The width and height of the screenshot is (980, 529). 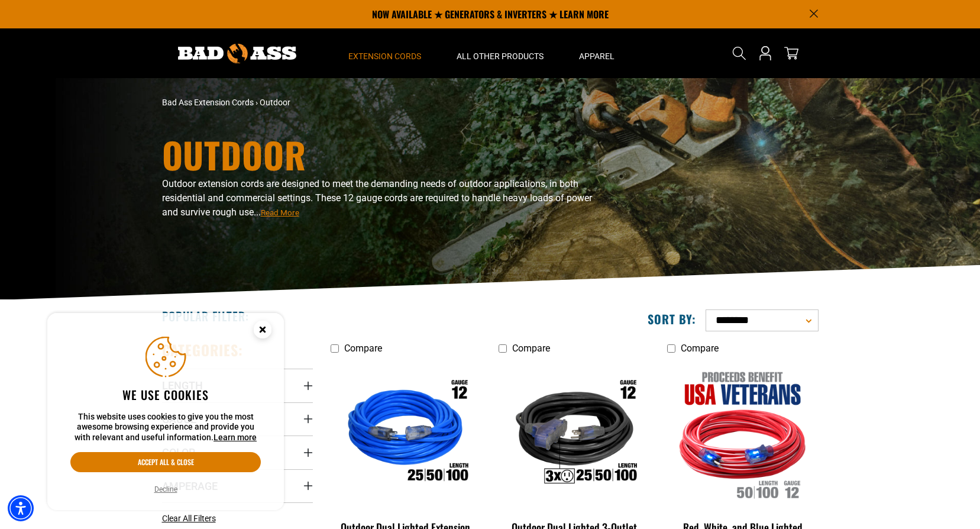 I want to click on span: Extension Cords, so click(x=385, y=56).